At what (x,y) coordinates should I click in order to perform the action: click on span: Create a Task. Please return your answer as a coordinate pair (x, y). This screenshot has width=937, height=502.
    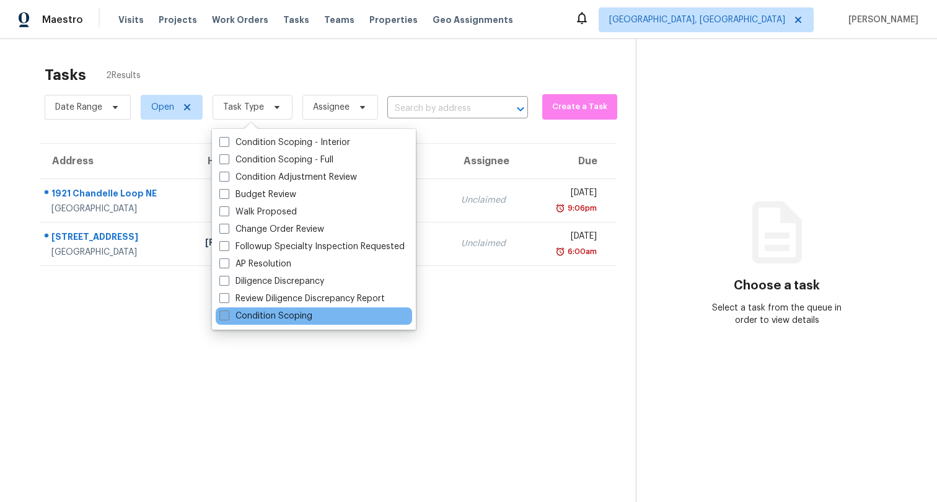
    Looking at the image, I should click on (579, 107).